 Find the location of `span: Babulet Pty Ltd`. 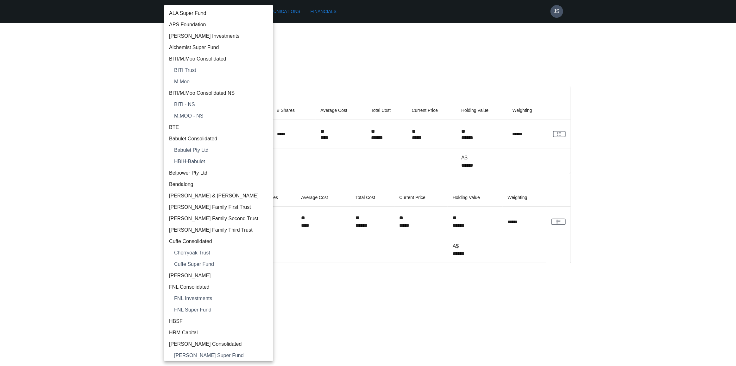

span: Babulet Pty Ltd is located at coordinates (221, 150).